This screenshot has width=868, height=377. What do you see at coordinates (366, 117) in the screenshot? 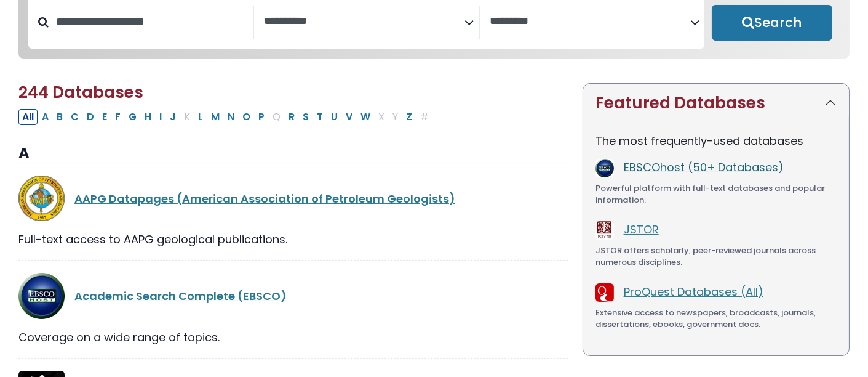
I see `button: Filter Results W` at bounding box center [366, 117].